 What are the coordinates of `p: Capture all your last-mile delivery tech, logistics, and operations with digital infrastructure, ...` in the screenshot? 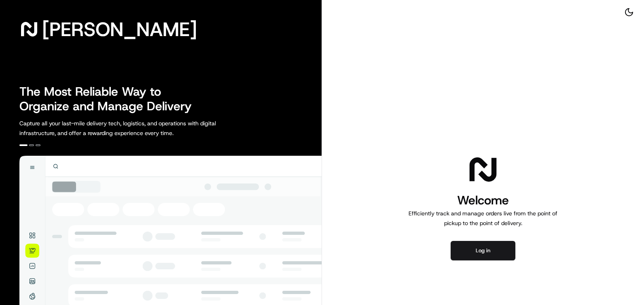 It's located at (136, 128).